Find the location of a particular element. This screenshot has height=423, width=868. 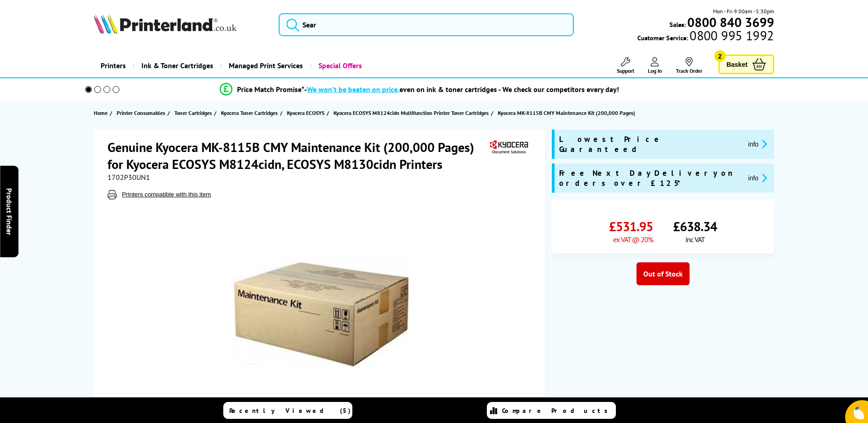

span: Kyocera ECOSYS is located at coordinates (306, 113).